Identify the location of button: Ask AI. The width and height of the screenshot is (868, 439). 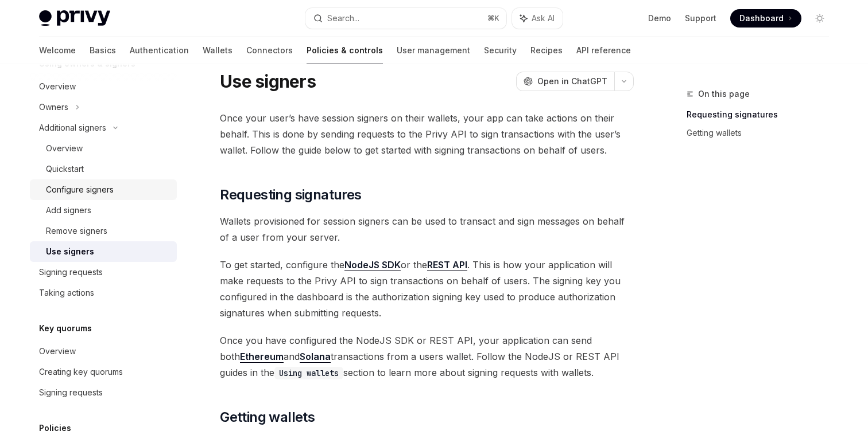
(538, 19).